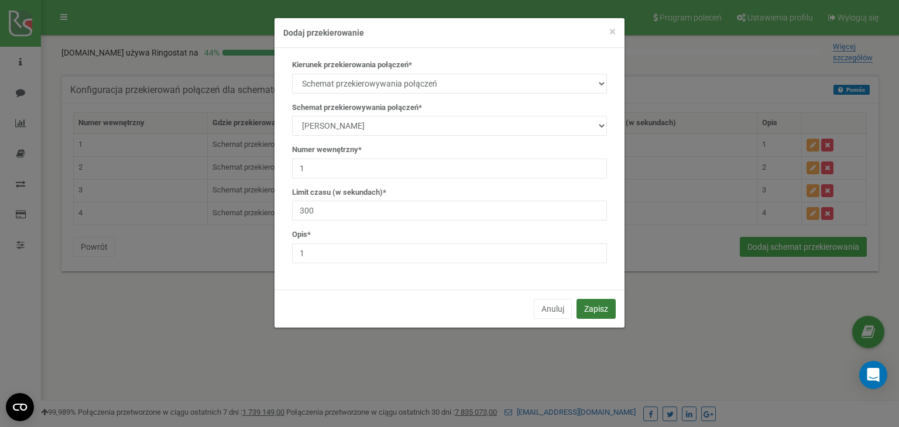  What do you see at coordinates (596, 309) in the screenshot?
I see `button: Zapisz` at bounding box center [596, 309].